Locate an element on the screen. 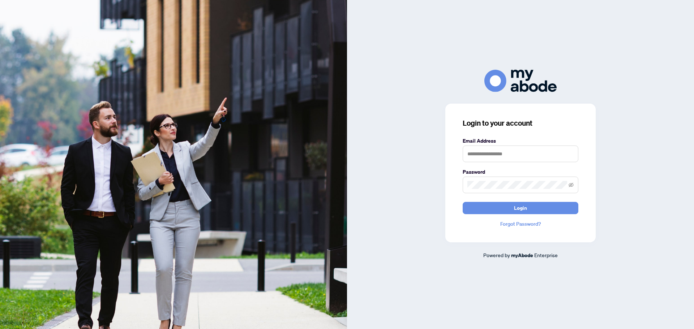 This screenshot has height=329, width=694. a: myAbode is located at coordinates (522, 256).